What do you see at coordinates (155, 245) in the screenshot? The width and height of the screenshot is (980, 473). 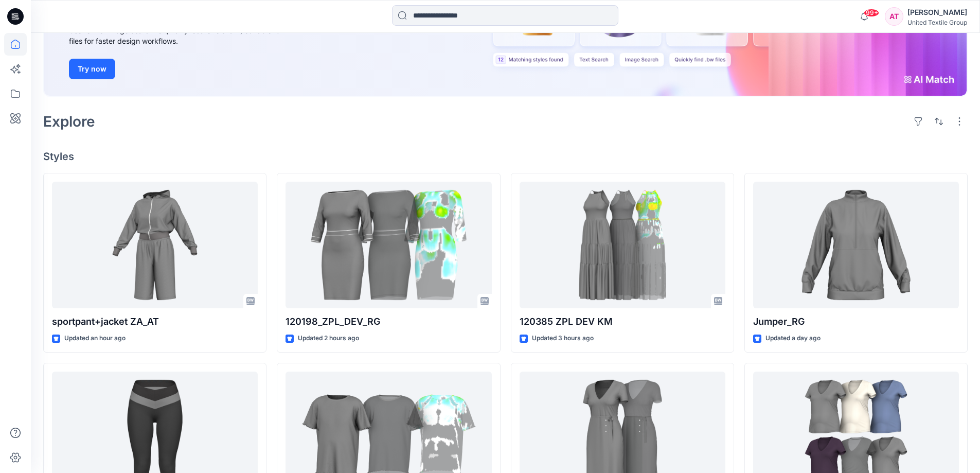 I see `a: sportpant+jacket ZA_AT` at bounding box center [155, 245].